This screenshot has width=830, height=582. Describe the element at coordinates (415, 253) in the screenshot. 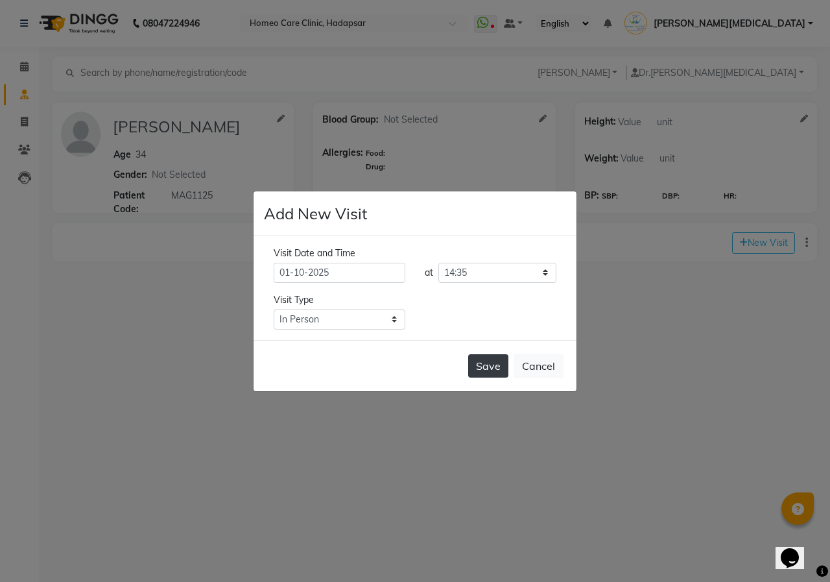

I see `div: Visit Date and Time` at that location.